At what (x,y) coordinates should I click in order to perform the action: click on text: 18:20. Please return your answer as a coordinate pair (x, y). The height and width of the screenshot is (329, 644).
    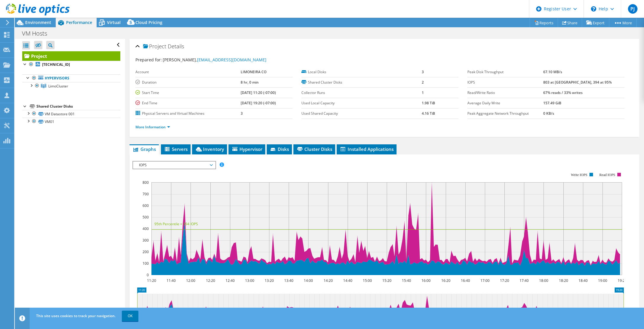
    Looking at the image, I should click on (563, 280).